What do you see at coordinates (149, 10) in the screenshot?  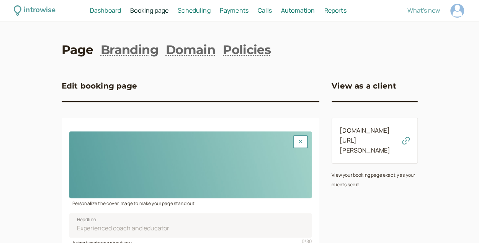 I see `span: Booking page` at bounding box center [149, 10].